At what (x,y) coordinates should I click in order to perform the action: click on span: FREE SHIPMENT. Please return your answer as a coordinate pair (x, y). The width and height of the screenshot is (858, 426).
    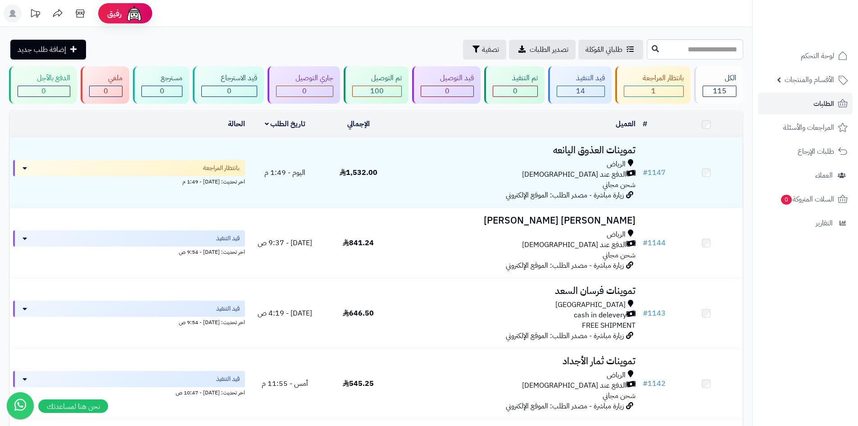
    Looking at the image, I should click on (609, 325).